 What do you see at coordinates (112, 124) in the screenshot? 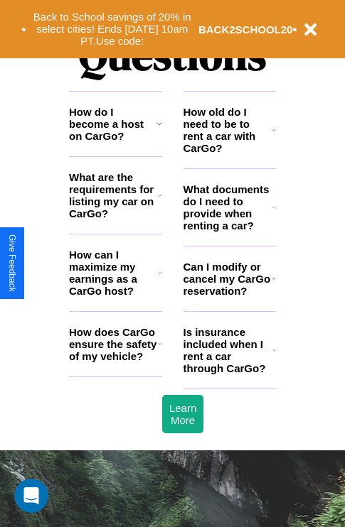
I see `h3: How do I become a host on CarGo?` at bounding box center [112, 124].